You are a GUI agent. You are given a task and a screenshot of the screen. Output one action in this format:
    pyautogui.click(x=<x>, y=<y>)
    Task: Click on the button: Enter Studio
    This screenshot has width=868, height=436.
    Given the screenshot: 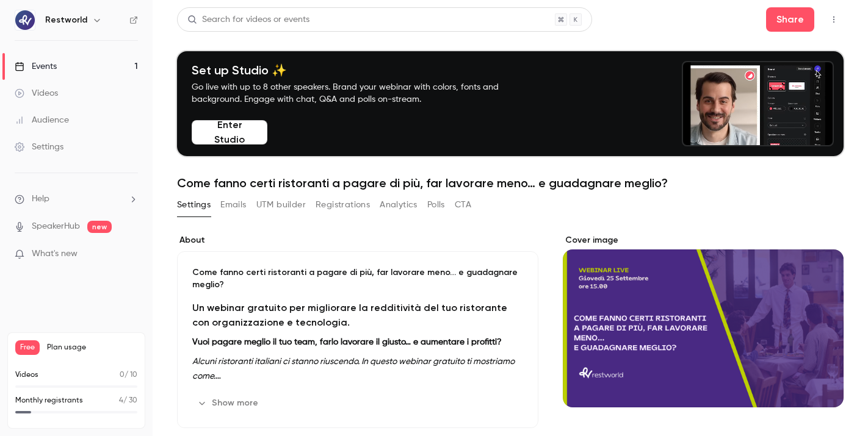 What is the action you would take?
    pyautogui.click(x=229, y=133)
    